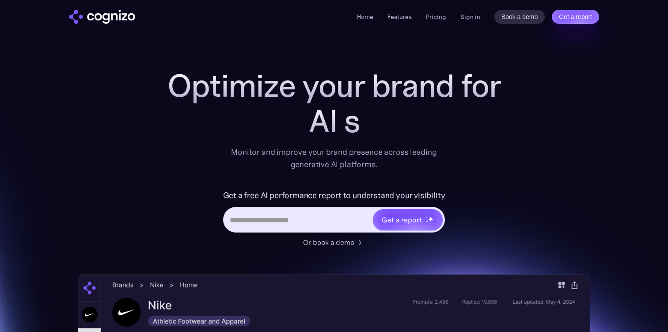 The image size is (668, 332). Describe the element at coordinates (436, 17) in the screenshot. I see `a: Pricing` at that location.